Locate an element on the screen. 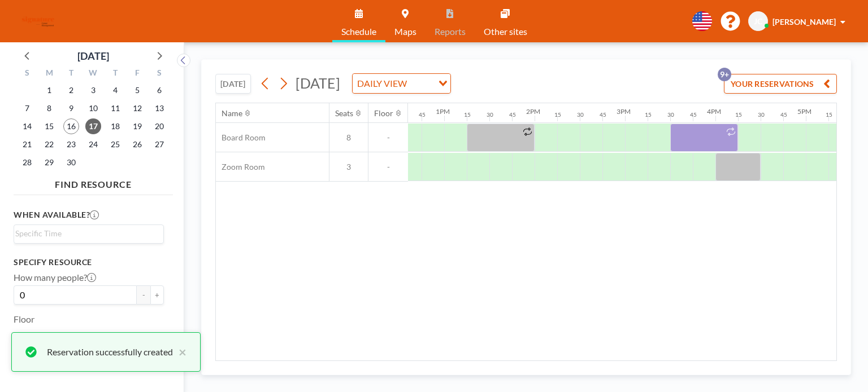 The image size is (868, 392). span: Sunday, September 7, 2025 is located at coordinates (27, 109).